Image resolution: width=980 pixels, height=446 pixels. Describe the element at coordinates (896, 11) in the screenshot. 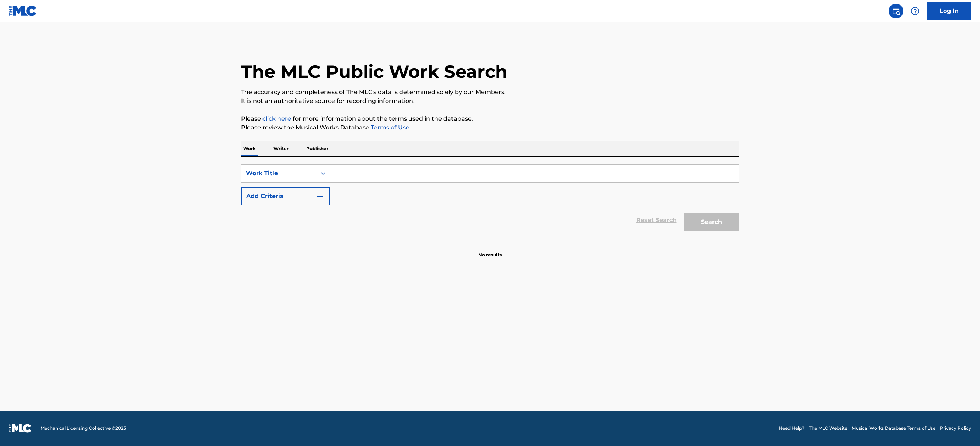

I see `a: Public Search` at that location.